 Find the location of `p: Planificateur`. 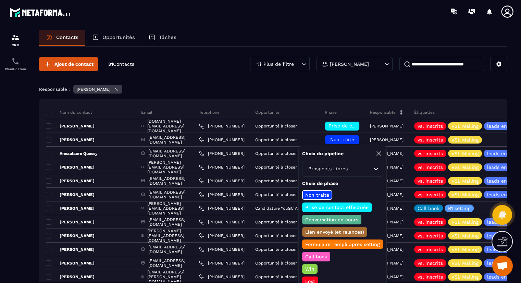

p: Planificateur is located at coordinates (15, 69).